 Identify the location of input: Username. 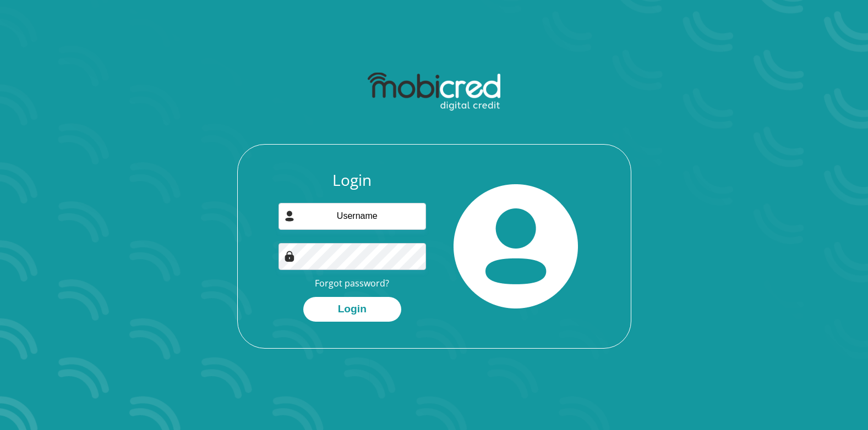
(352, 216).